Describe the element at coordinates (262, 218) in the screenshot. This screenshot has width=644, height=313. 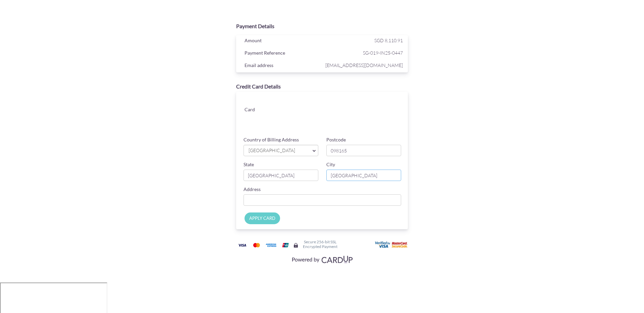
I see `input: APPLY CARD` at that location.